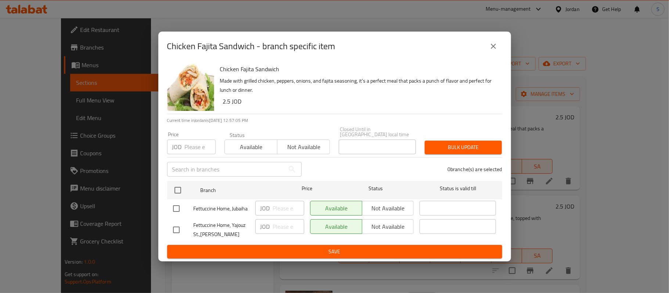  Describe the element at coordinates (222, 209) in the screenshot. I see `span: Fettuccine Home, Jubaiha` at that location.